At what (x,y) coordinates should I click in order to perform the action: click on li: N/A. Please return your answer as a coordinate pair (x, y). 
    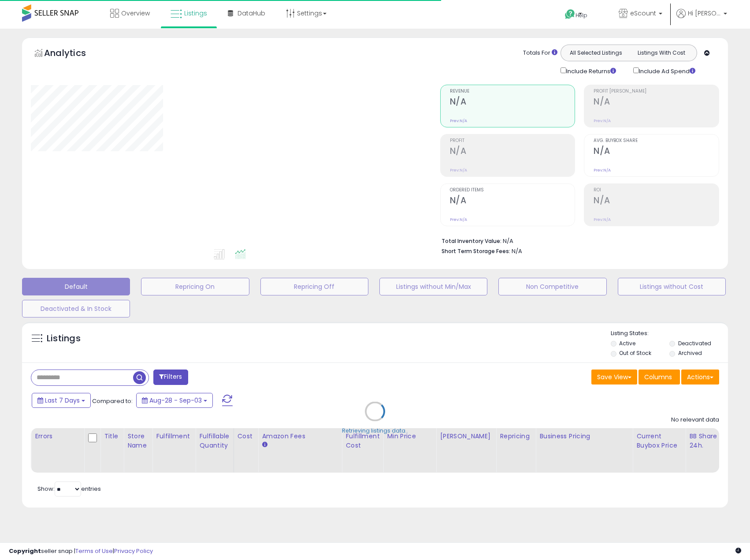
    Looking at the image, I should click on (577, 240).